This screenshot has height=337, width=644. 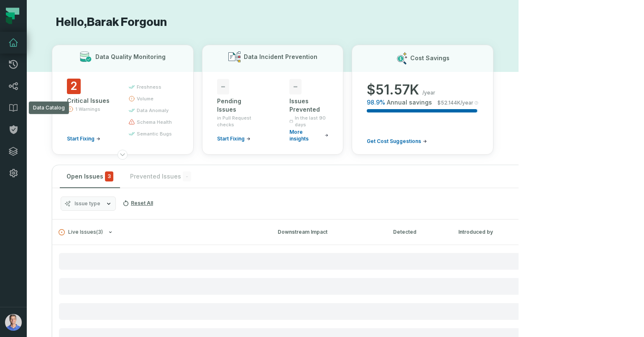 What do you see at coordinates (237, 105) in the screenshot?
I see `div: Pending Issues` at bounding box center [237, 105].